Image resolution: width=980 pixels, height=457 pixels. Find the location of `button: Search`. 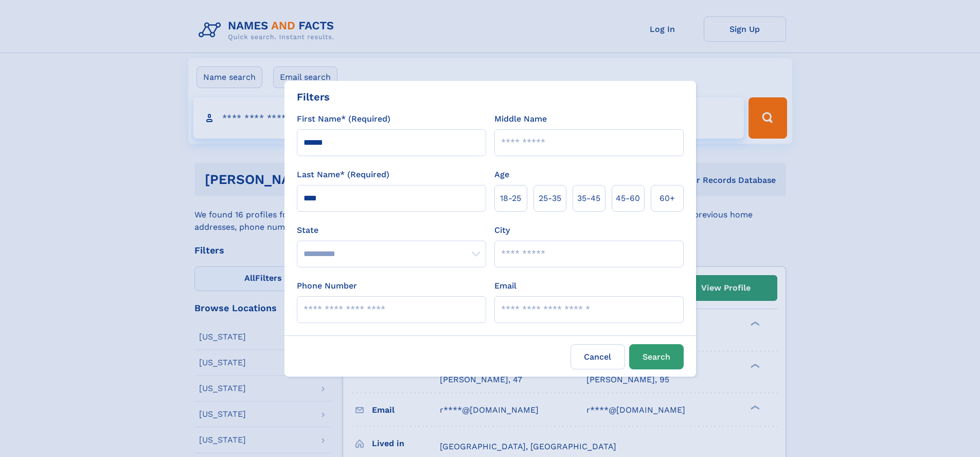

button: Search is located at coordinates (657, 356).